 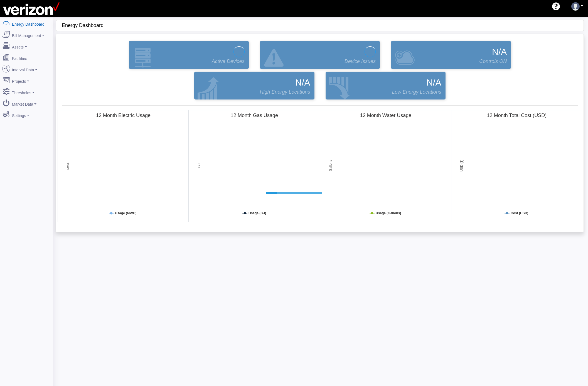 I want to click on tspan: 12 Month Electric Usage, so click(x=123, y=115).